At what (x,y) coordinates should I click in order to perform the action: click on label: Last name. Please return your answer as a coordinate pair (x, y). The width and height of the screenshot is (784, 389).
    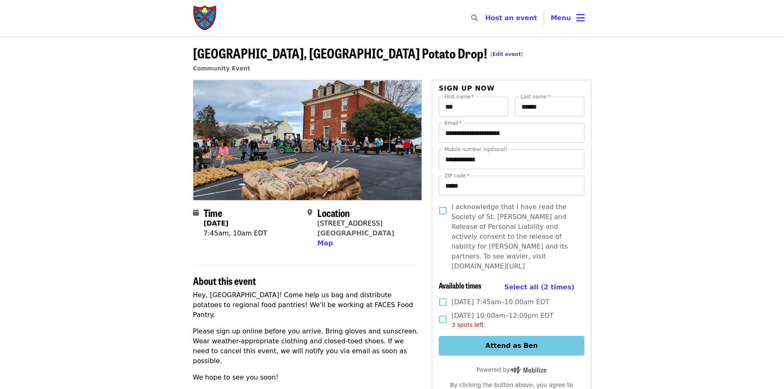
    Looking at the image, I should click on (535, 97).